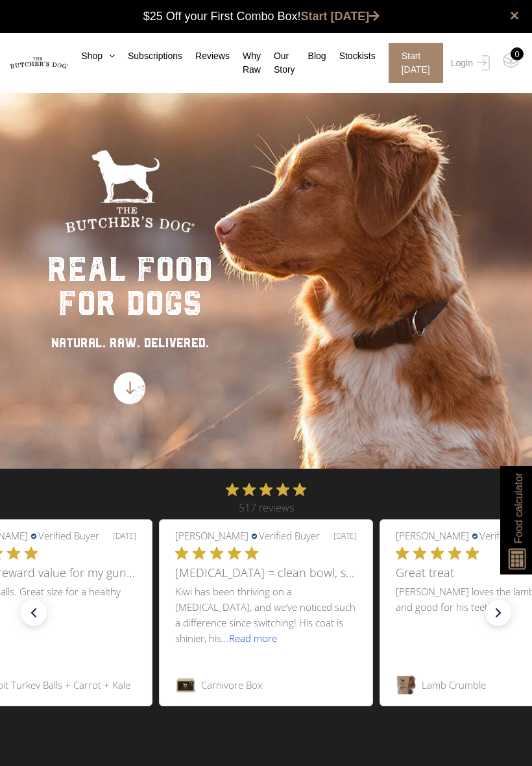 The image size is (532, 766). I want to click on a: Login, so click(468, 63).